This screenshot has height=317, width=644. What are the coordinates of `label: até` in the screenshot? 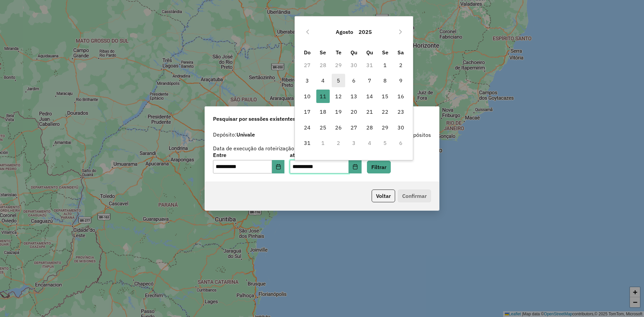 It's located at (325, 155).